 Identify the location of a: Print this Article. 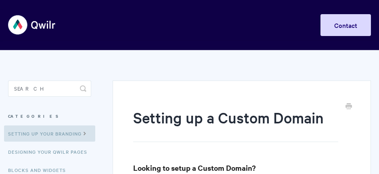
(349, 107).